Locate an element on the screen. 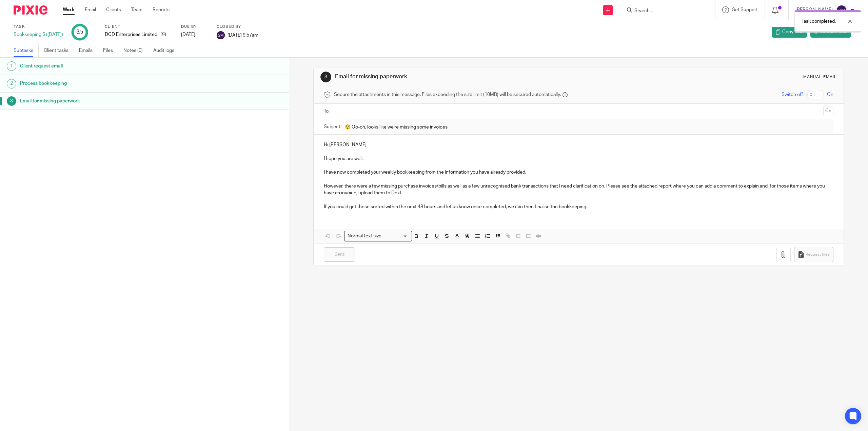 The width and height of the screenshot is (868, 431). p: DCD Enterprises Limited is located at coordinates (131, 35).